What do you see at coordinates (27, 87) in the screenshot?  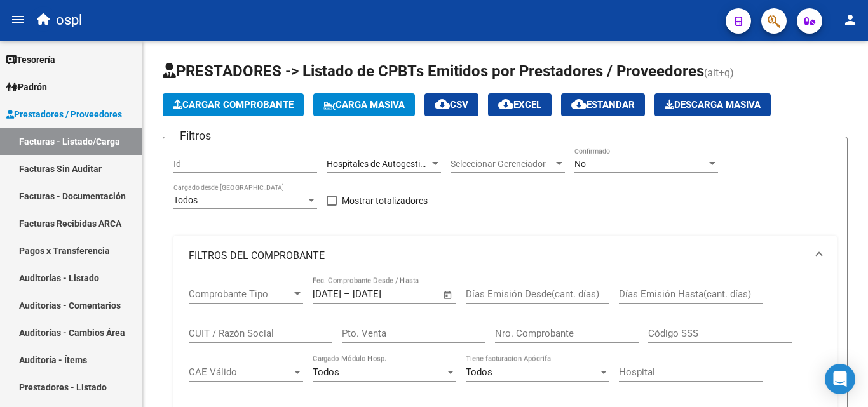 I see `span: Padrón` at bounding box center [27, 87].